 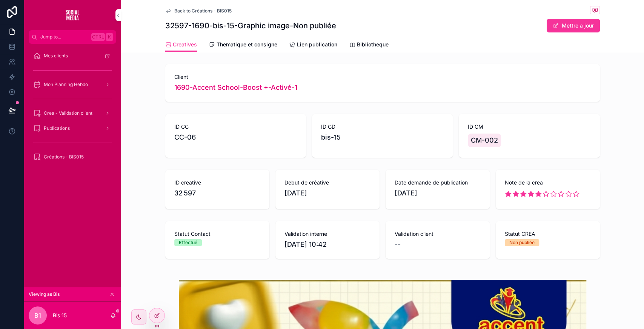 I want to click on span: Debut de créative, so click(x=327, y=183).